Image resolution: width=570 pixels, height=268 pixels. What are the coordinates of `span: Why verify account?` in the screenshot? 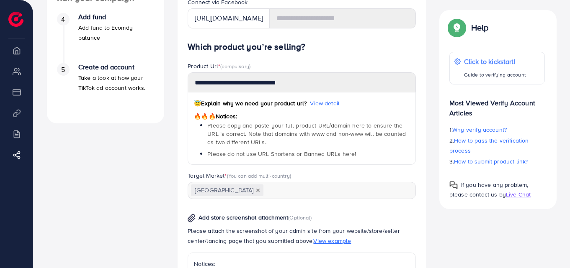 It's located at (479, 130).